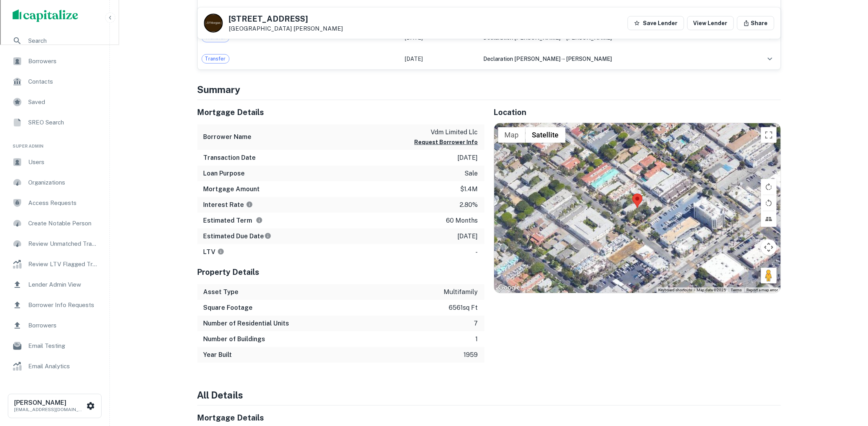 Image resolution: width=868 pixels, height=426 pixels. I want to click on h5: Location, so click(637, 112).